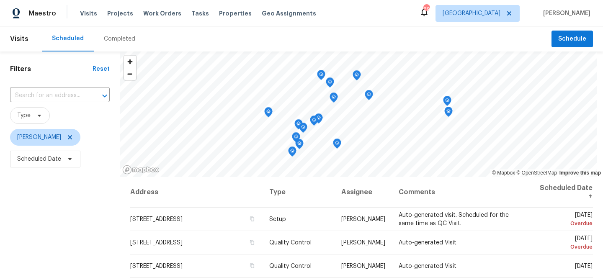 The image size is (603, 280). Describe the element at coordinates (119, 39) in the screenshot. I see `div: Completed` at that location.